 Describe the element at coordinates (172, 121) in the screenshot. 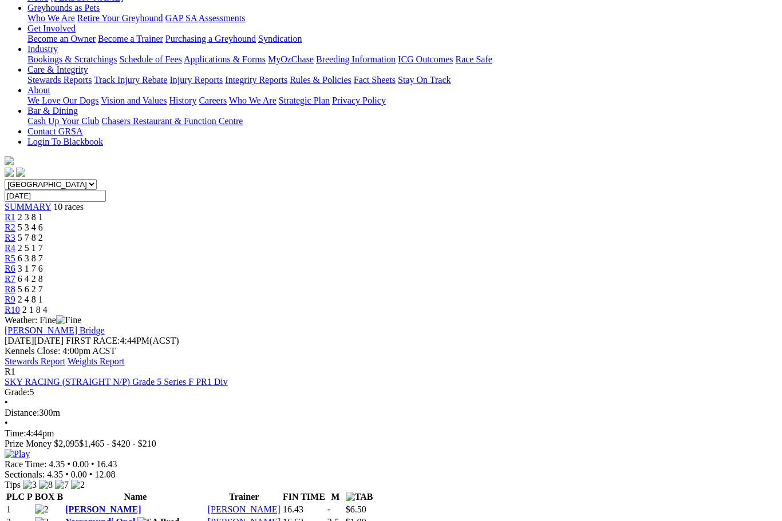

I see `a: Chasers Restaurant & Function Centre` at that location.